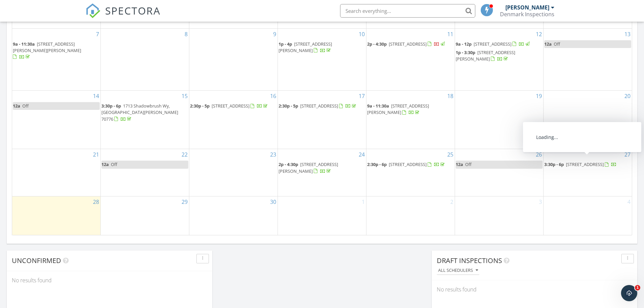 This screenshot has width=644, height=308. What do you see at coordinates (499, 59) in the screenshot?
I see `td: Go to September 12, 2025` at bounding box center [499, 59].